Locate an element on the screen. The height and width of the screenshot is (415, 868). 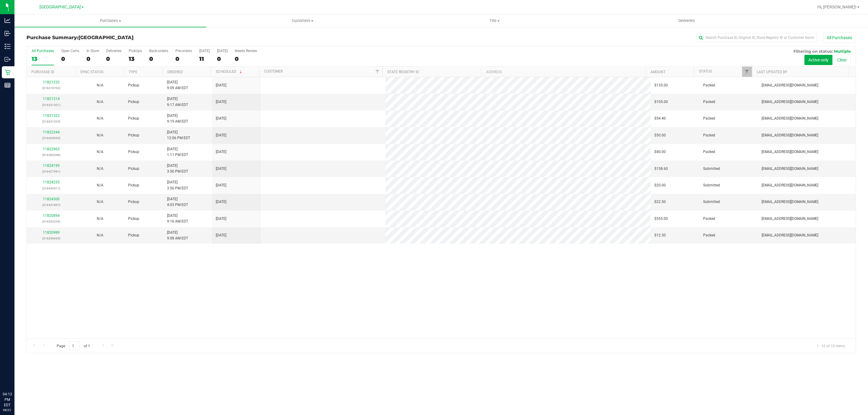
span: $12.50 is located at coordinates (660, 235).